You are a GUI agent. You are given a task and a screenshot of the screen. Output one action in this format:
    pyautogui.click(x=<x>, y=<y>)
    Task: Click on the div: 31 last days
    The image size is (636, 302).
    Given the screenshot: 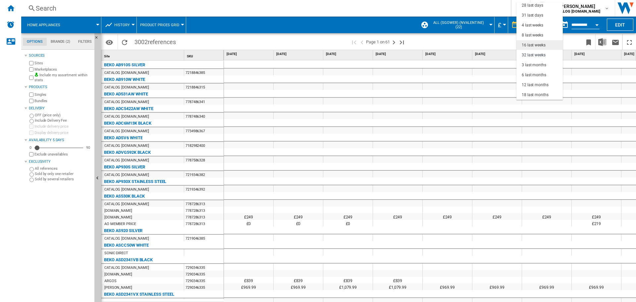 What is the action you would take?
    pyautogui.click(x=532, y=15)
    